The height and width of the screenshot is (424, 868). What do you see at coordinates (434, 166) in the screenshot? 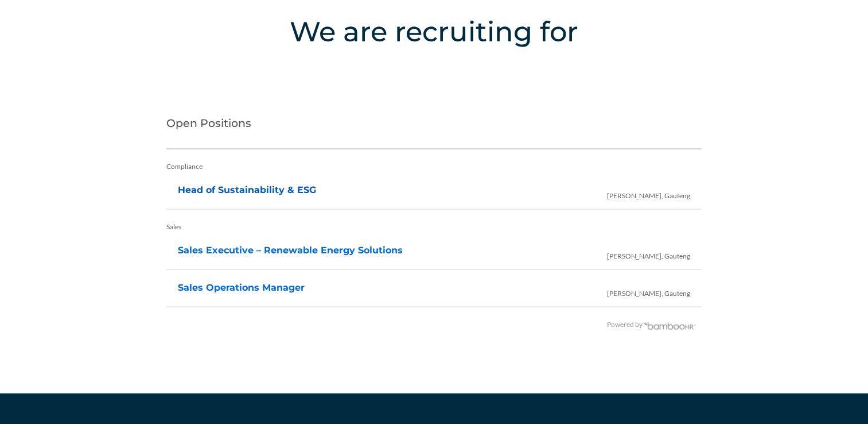
I see `div: Compliance` at bounding box center [434, 166].